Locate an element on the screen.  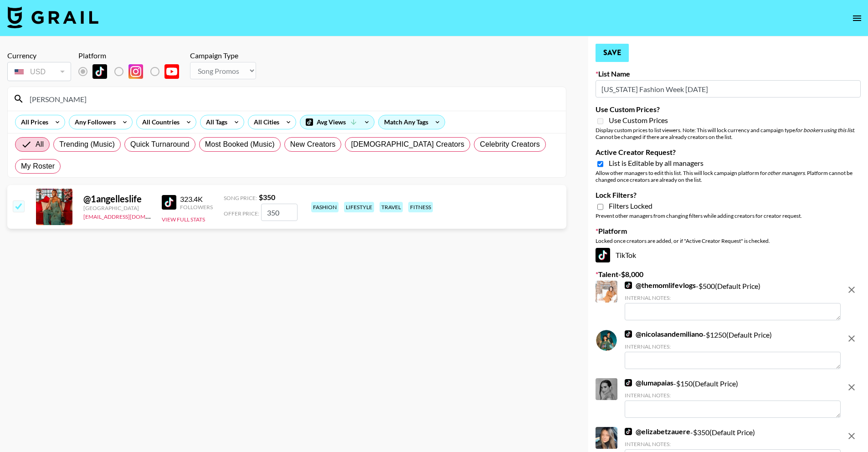
span: All is located at coordinates (40, 144).